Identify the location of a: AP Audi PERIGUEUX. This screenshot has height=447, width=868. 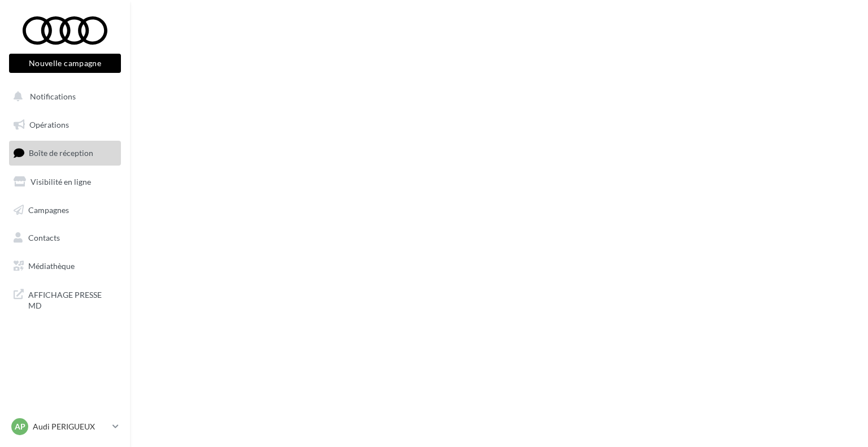
(65, 426).